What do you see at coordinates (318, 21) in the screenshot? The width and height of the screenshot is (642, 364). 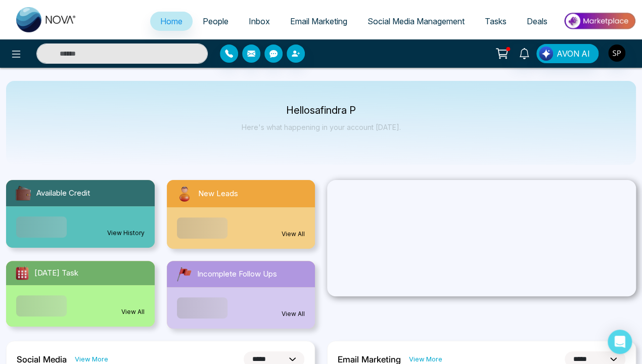 I see `span: Email Marketing` at bounding box center [318, 21].